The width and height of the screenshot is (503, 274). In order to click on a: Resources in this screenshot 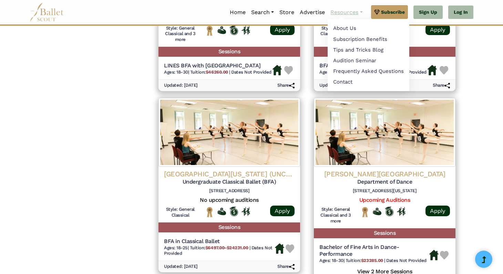, I will do `click(346, 12)`.